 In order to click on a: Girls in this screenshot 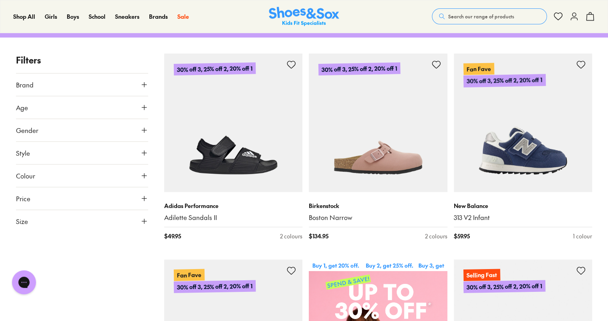, I will do `click(51, 16)`.